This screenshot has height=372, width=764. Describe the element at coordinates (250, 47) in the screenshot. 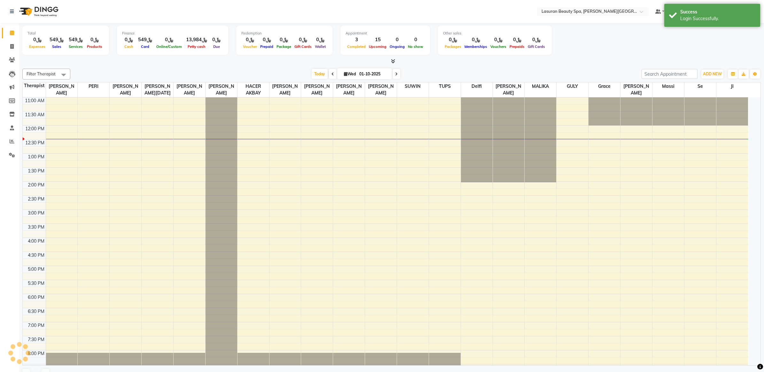

I see `span: Voucher` at that location.